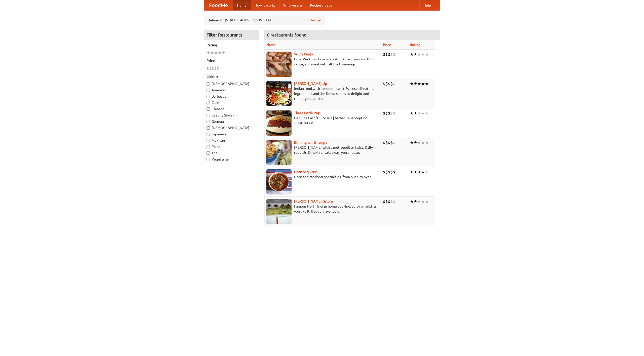  I want to click on h4: Filter Restaurants, so click(232, 35).